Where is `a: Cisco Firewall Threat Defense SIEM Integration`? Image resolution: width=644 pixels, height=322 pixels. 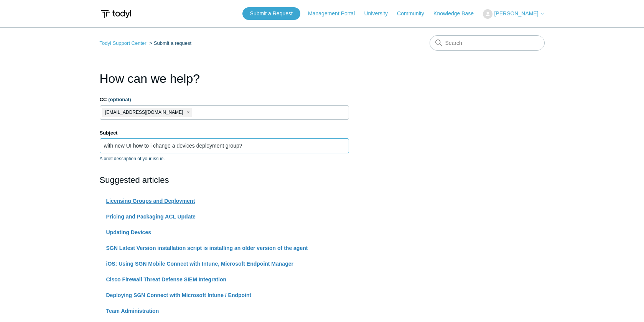
a: Cisco Firewall Threat Defense SIEM Integration is located at coordinates (167, 279).